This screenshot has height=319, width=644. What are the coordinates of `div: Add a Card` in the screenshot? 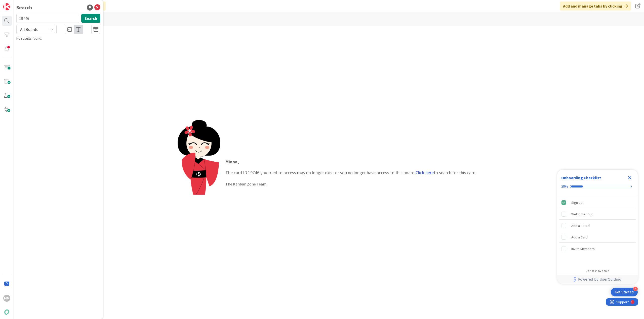 It's located at (579, 238).